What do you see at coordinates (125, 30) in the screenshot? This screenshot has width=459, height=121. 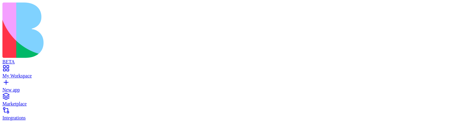 I see `img: logo` at bounding box center [125, 30].